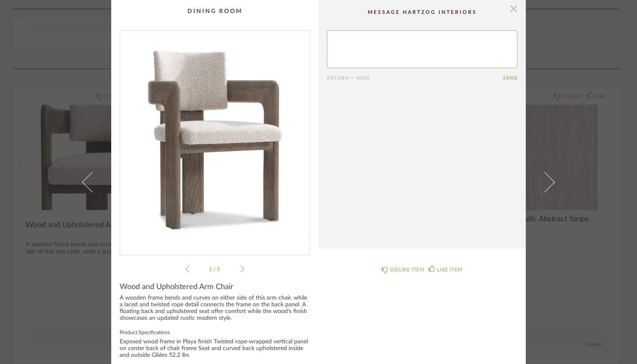 The height and width of the screenshot is (364, 637). What do you see at coordinates (449, 270) in the screenshot?
I see `div: LIKE ITEM` at bounding box center [449, 270].